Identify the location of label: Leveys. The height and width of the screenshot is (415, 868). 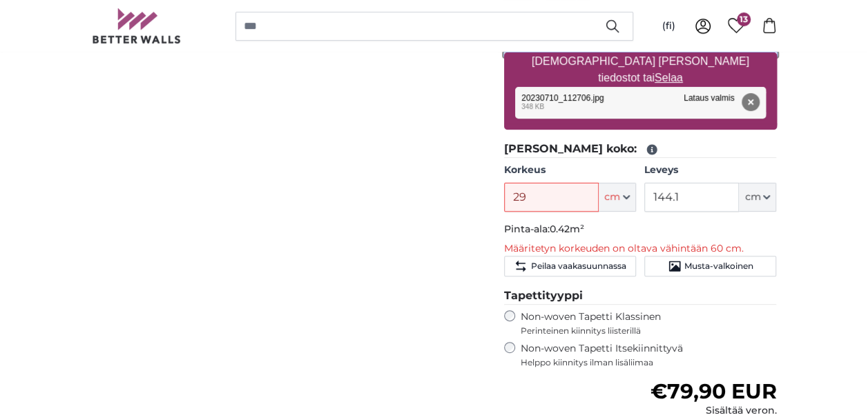
(709, 170).